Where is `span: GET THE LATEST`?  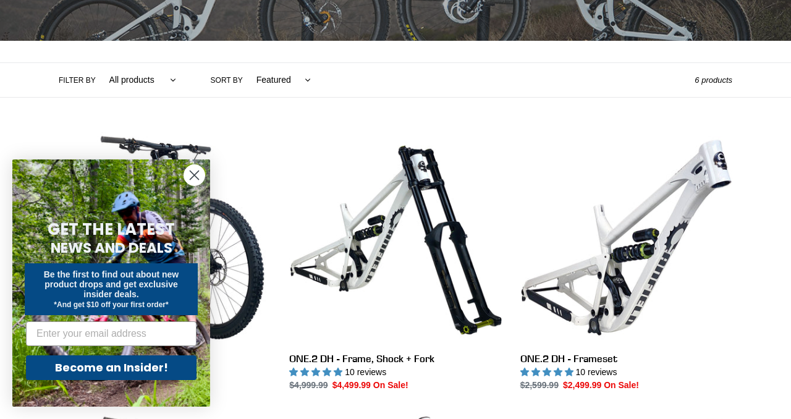
span: GET THE LATEST is located at coordinates (111, 229).